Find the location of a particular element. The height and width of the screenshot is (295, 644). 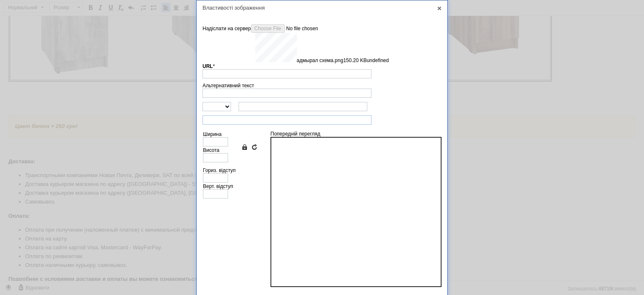

label: Верт. відступ is located at coordinates (218, 186).